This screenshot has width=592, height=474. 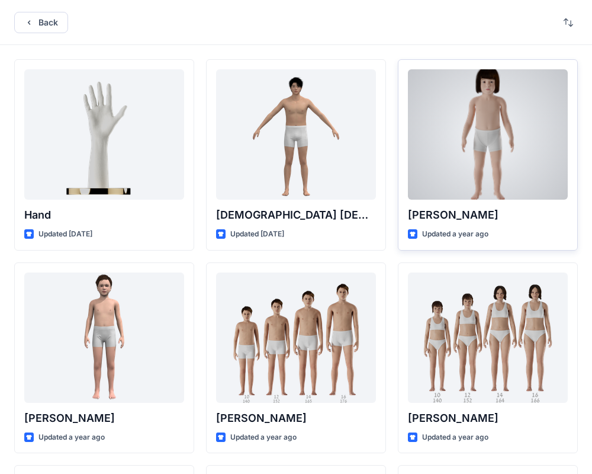 What do you see at coordinates (488, 134) in the screenshot?
I see `a: Charlie` at bounding box center [488, 134].